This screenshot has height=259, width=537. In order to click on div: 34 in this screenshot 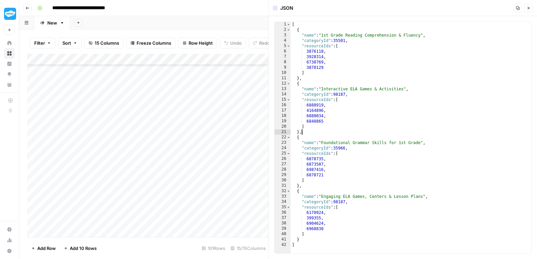, I will do `click(283, 202)`.